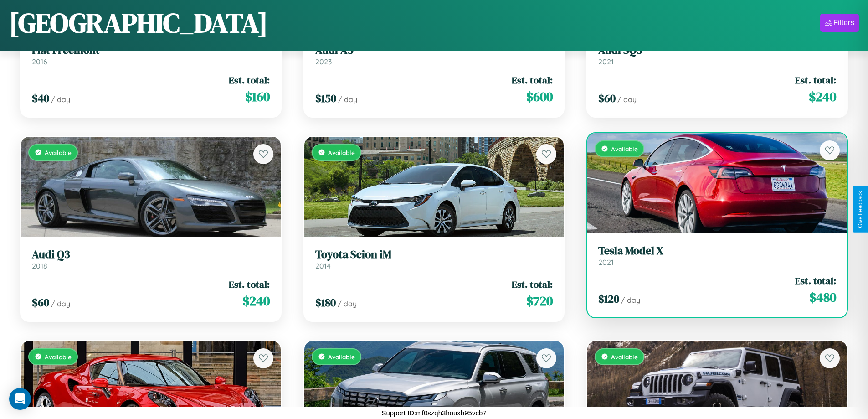 The width and height of the screenshot is (868, 419). Describe the element at coordinates (717, 55) in the screenshot. I see `a: Audi SQ52021` at that location.